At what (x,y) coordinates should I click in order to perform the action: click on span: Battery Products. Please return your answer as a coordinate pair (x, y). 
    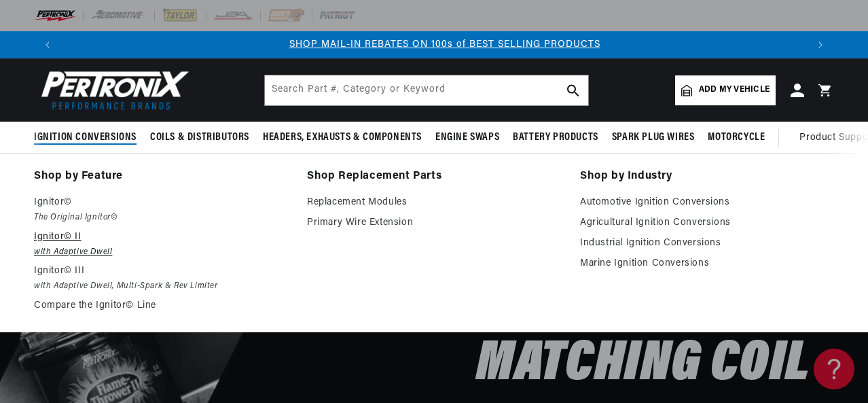
    Looking at the image, I should click on (555, 137).